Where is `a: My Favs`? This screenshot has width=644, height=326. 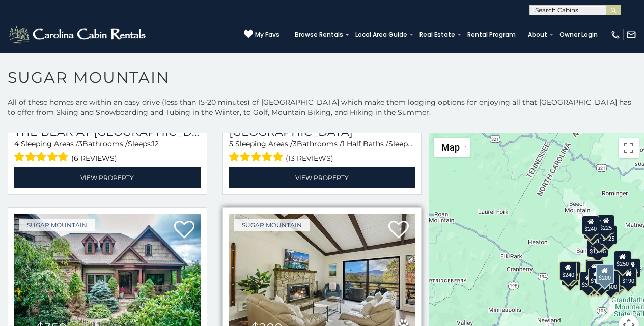
a: My Favs is located at coordinates (261, 35).